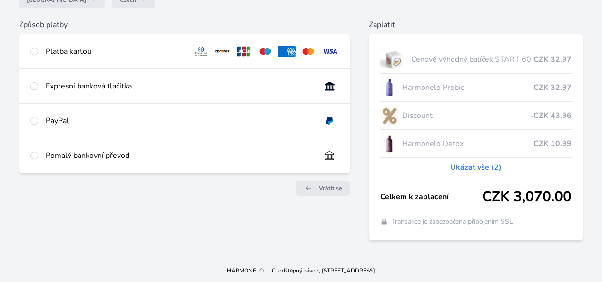 The image size is (602, 282). Describe the element at coordinates (389, 144) in the screenshot. I see `img: DETOX_se_stinem_x-lo.jpg` at that location.